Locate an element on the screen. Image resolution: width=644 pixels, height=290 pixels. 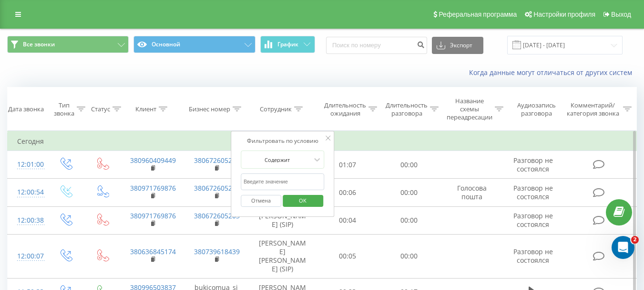
div: Длительность разговора is located at coordinates (406, 109).